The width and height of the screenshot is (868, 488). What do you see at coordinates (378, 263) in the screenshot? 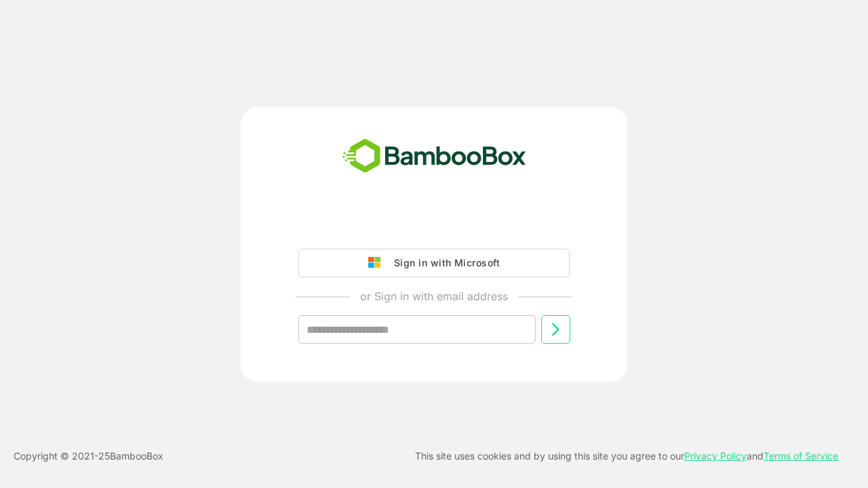
I see `img: google` at bounding box center [378, 263].